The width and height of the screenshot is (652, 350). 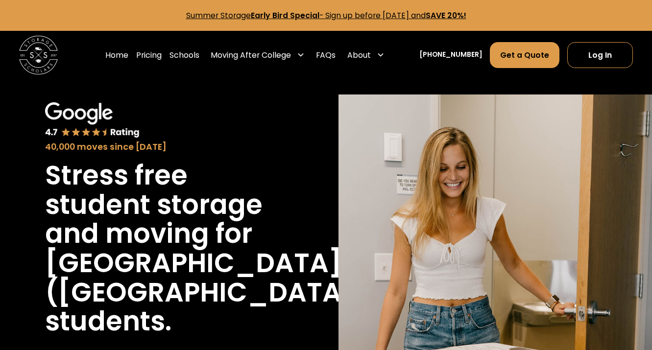 I want to click on strong: SAVE 20%!, so click(x=446, y=15).